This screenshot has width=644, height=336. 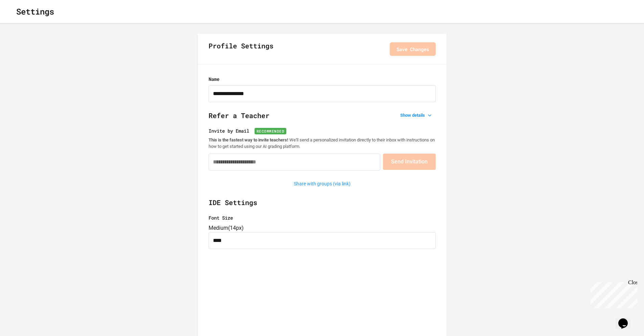 What do you see at coordinates (322, 143) in the screenshot?
I see `p: We'll send a personalized invitation directly to their inbox with instructions on how to get star...` at bounding box center [322, 143].